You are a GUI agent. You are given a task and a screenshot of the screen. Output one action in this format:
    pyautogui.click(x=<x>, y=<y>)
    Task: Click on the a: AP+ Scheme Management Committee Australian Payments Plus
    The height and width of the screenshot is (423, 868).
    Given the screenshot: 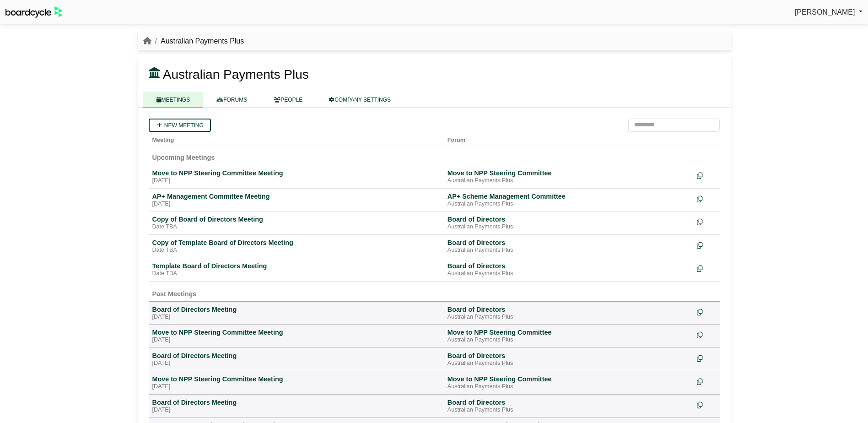 What is the action you would take?
    pyautogui.click(x=568, y=200)
    